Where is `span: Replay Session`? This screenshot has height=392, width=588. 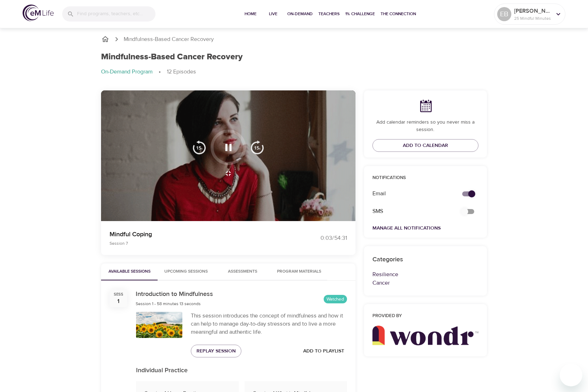 span: Replay Session is located at coordinates (216, 351).